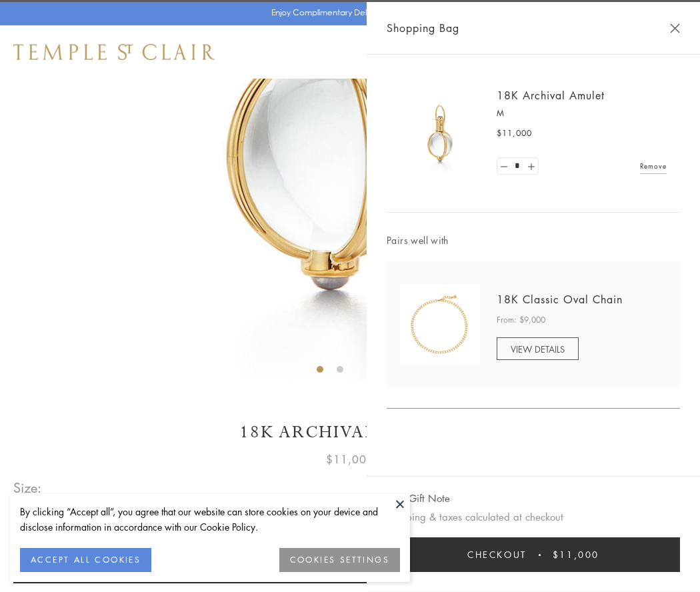 The image size is (700, 592). I want to click on span: Size:, so click(28, 488).